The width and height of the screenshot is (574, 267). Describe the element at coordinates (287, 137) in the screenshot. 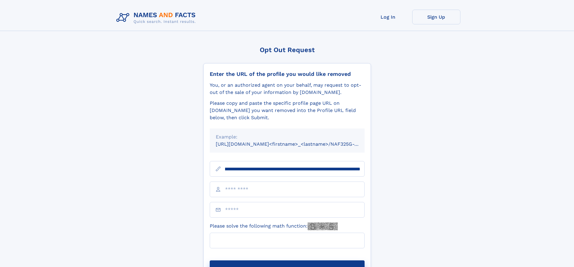

I see `div: Example:` at that location.